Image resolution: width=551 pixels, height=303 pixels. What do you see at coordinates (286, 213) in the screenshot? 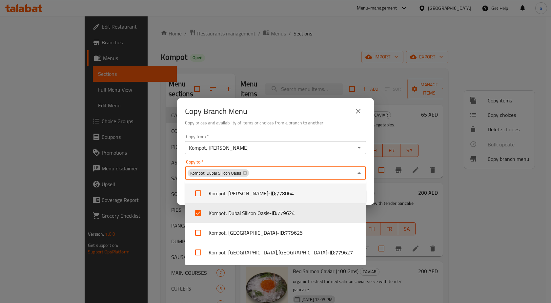
I see `span: 779624` at bounding box center [286, 213].